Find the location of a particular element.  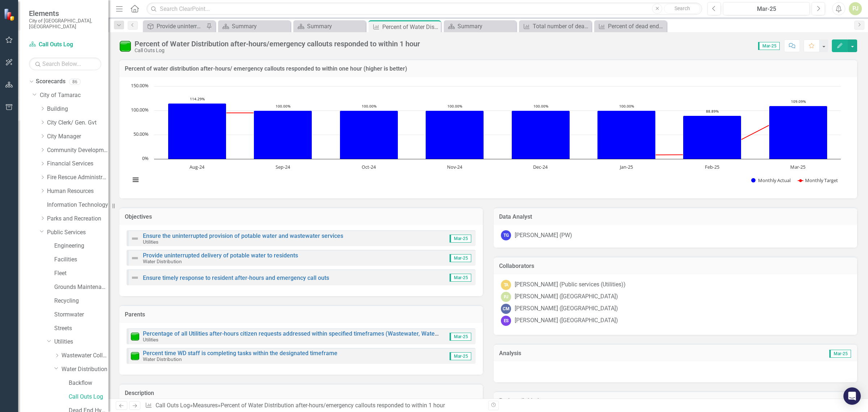

a: Percentage of all Utilities after-hours citizen requests addressed within specified timeframes (W... is located at coordinates (314, 333).